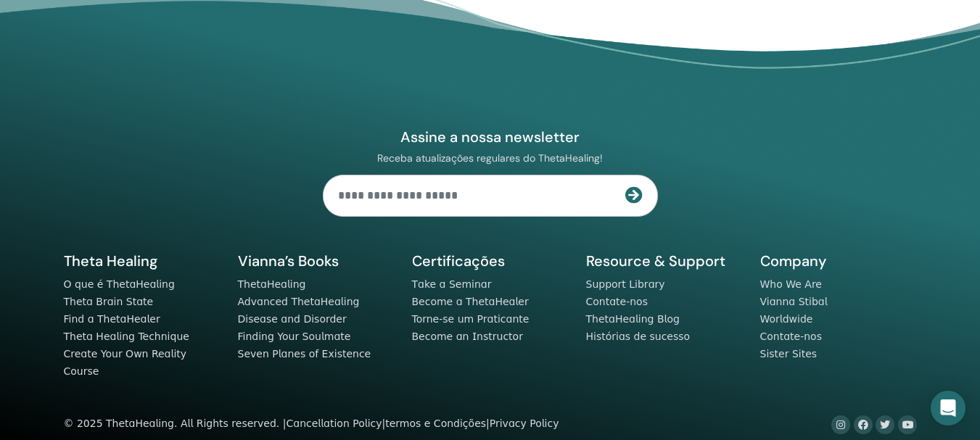 Image resolution: width=980 pixels, height=440 pixels. Describe the element at coordinates (524, 423) in the screenshot. I see `a: Privacy Policy` at that location.